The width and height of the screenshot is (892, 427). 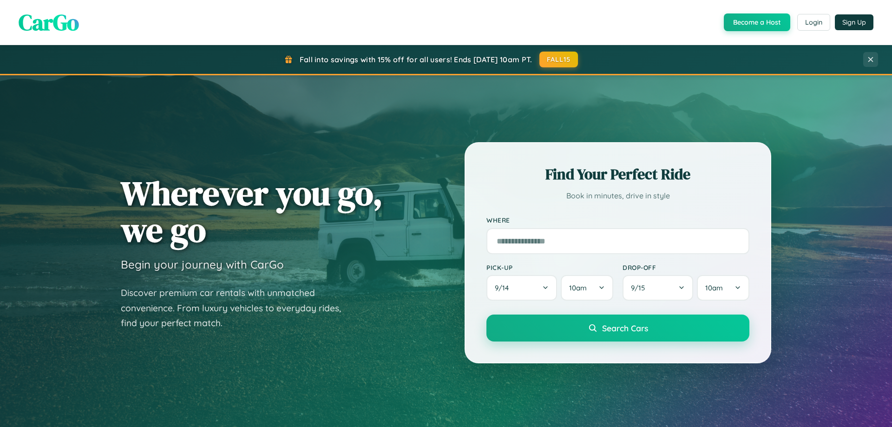 I want to click on h1: Wherever you go, we go, so click(x=252, y=211).